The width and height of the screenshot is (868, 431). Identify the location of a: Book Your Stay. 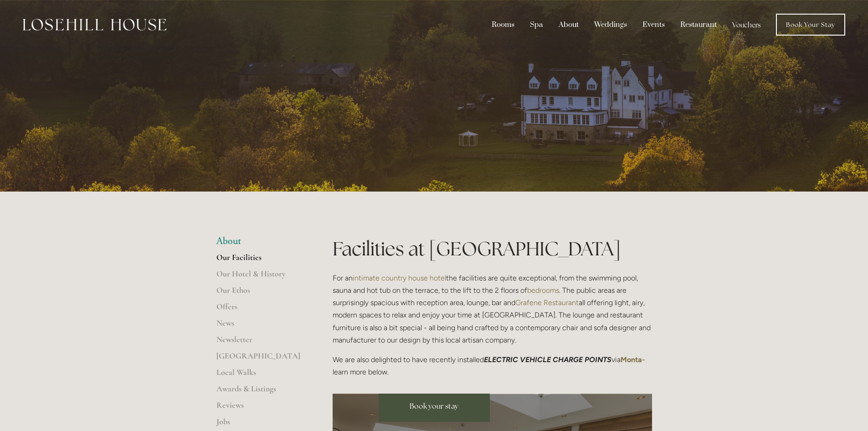
(811, 25).